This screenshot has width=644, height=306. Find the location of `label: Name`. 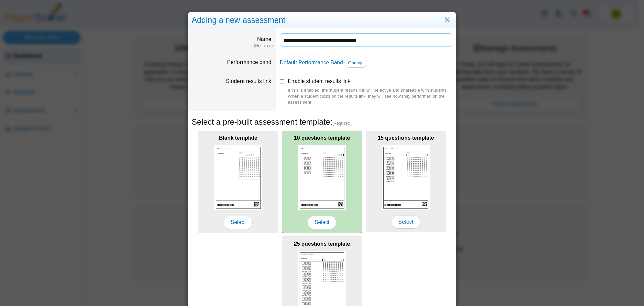

label: Name is located at coordinates (265, 39).